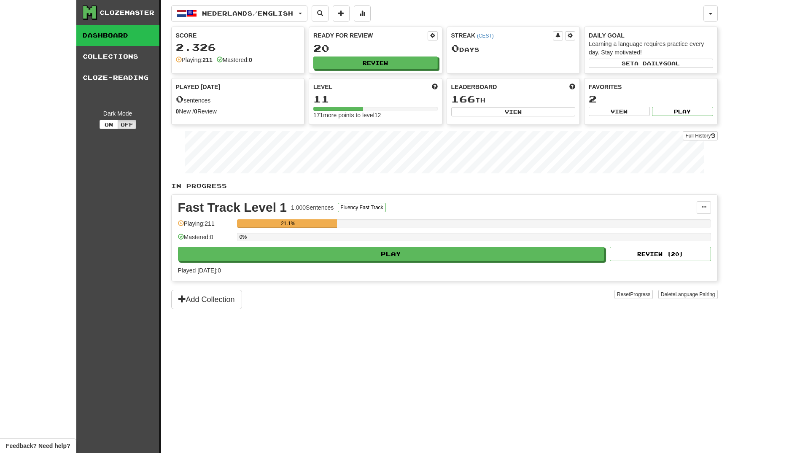 The width and height of the screenshot is (800, 453). What do you see at coordinates (485, 36) in the screenshot?
I see `a: (CEST)` at bounding box center [485, 36].